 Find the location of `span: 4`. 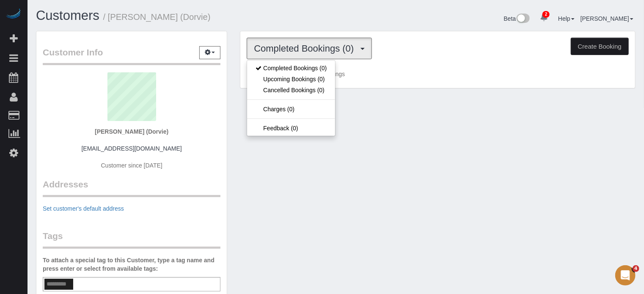

span: 4 is located at coordinates (636, 269).